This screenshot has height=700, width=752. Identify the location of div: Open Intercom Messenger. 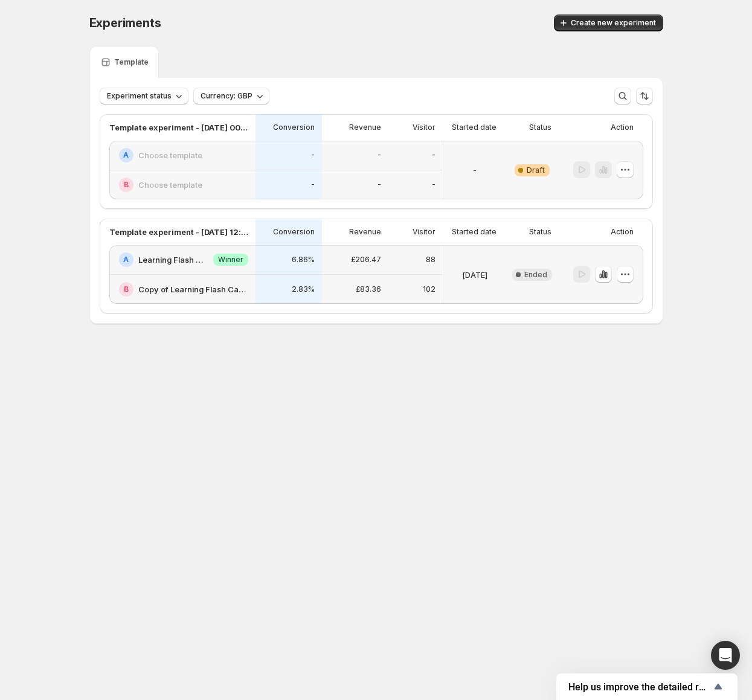
(726, 656).